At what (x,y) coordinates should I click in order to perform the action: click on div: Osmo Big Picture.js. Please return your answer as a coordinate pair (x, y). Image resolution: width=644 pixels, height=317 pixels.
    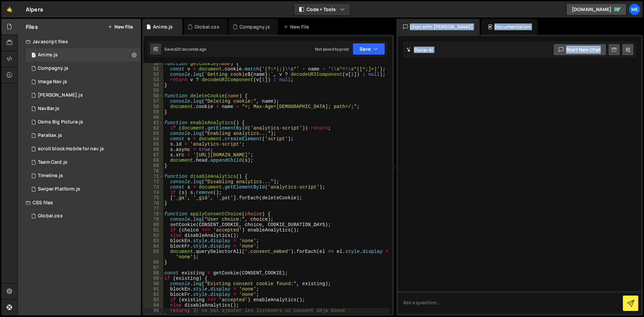
    Looking at the image, I should click on (61, 122).